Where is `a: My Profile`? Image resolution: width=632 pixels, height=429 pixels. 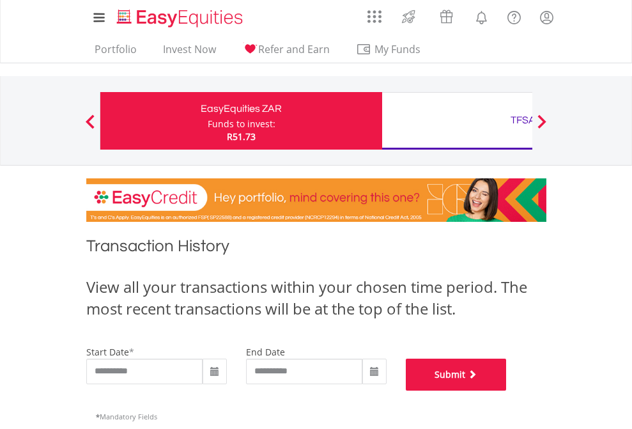 a: My Profile is located at coordinates (546, 17).